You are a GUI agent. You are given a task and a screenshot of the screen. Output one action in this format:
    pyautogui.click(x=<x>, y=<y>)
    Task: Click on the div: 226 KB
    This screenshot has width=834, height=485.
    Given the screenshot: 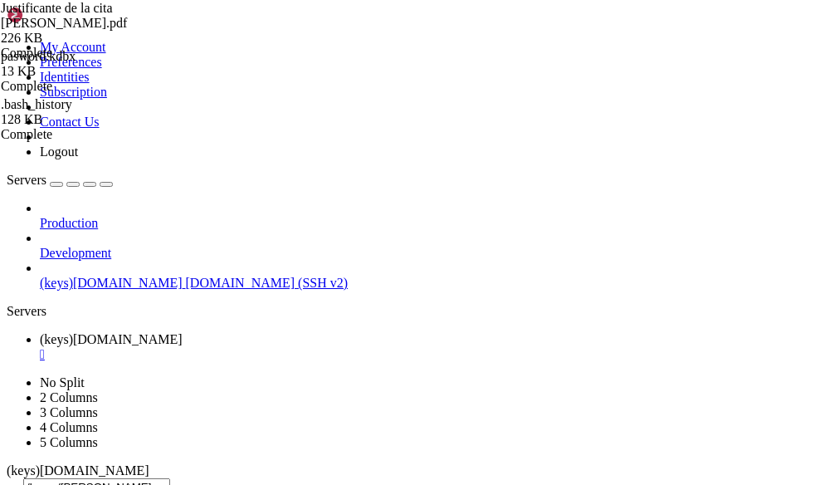 What is the action you would take?
    pyautogui.click(x=84, y=38)
    